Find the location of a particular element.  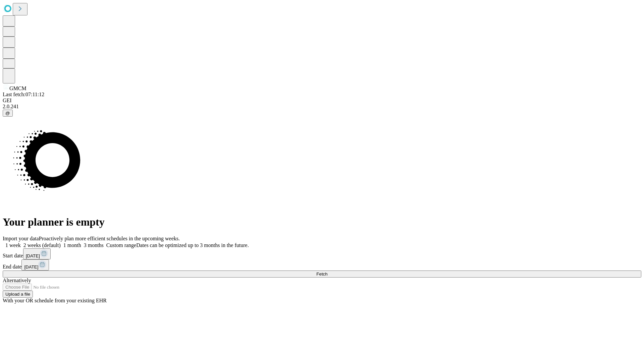

span: Import your data is located at coordinates (21, 238).